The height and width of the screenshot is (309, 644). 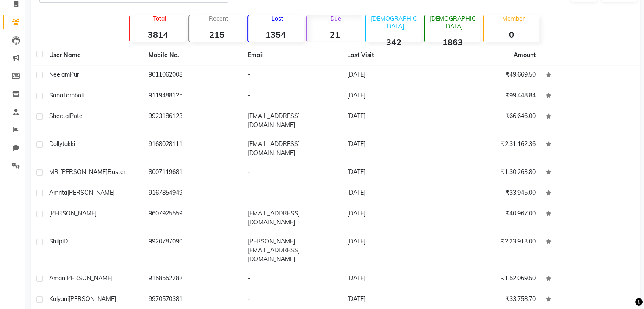 I want to click on th: User Name, so click(x=94, y=55).